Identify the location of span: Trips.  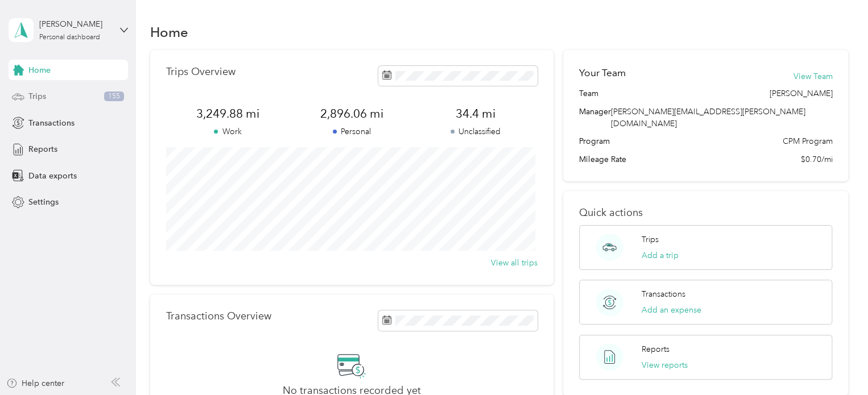
(37, 96).